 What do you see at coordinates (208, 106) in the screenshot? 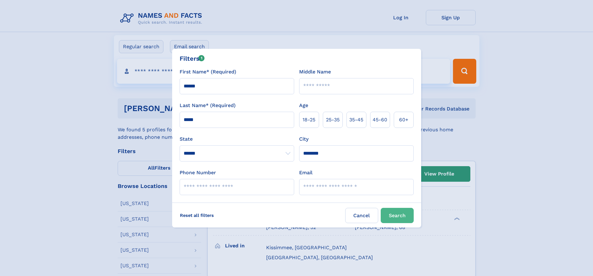
I see `label: Last Name* (Required)` at bounding box center [208, 106].